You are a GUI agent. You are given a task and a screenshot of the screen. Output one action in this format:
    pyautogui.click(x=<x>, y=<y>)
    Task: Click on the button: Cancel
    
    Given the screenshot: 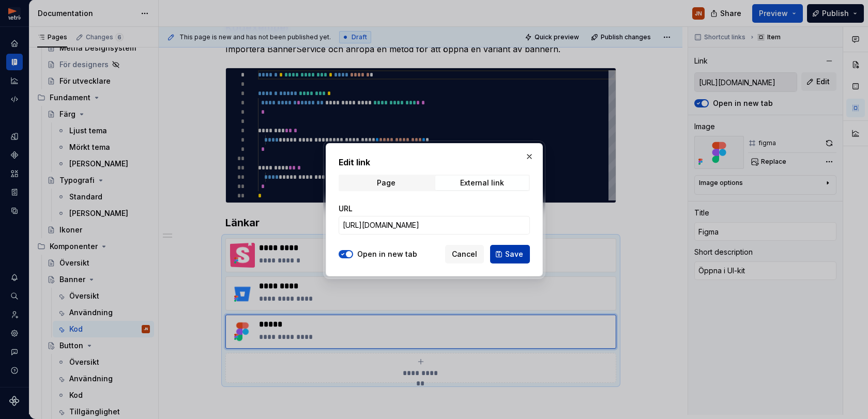 What is the action you would take?
    pyautogui.click(x=464, y=254)
    